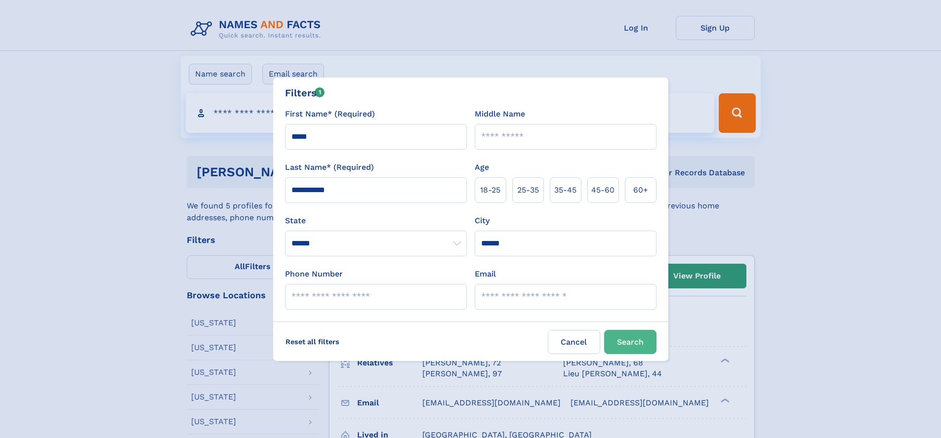 The image size is (941, 438). I want to click on label: Age, so click(482, 167).